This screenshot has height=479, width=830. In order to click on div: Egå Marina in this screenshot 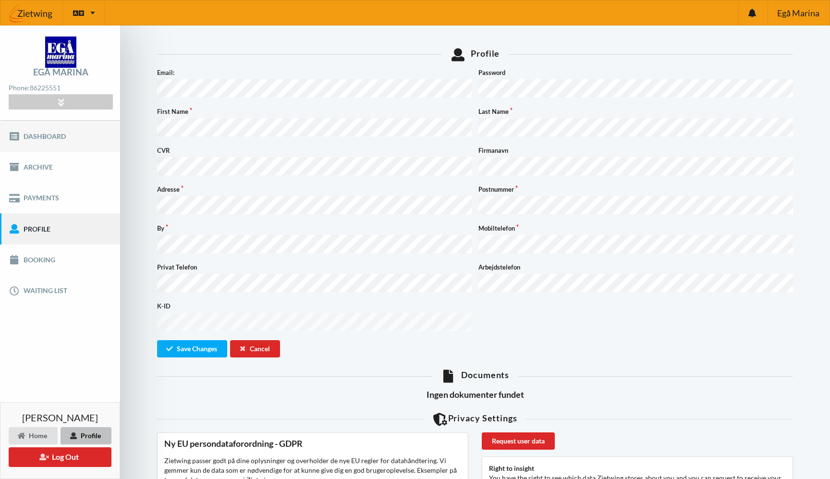, I will do `click(61, 72)`.